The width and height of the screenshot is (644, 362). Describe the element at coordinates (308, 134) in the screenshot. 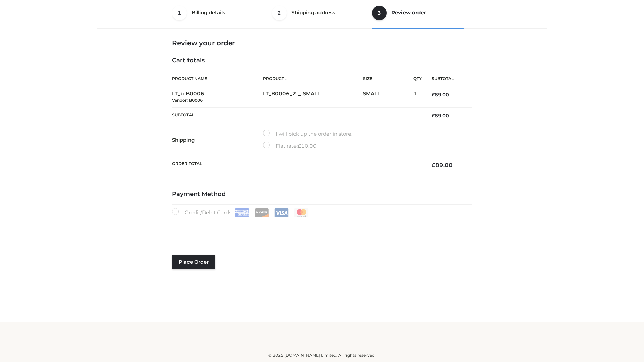

I see `label: I will pick up the order in store.` at that location.